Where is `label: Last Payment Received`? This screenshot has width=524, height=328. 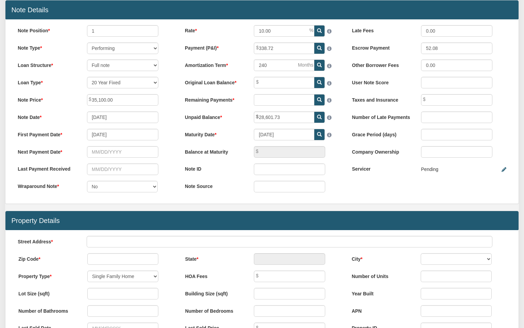
label: Last Payment Received is located at coordinates (46, 168).